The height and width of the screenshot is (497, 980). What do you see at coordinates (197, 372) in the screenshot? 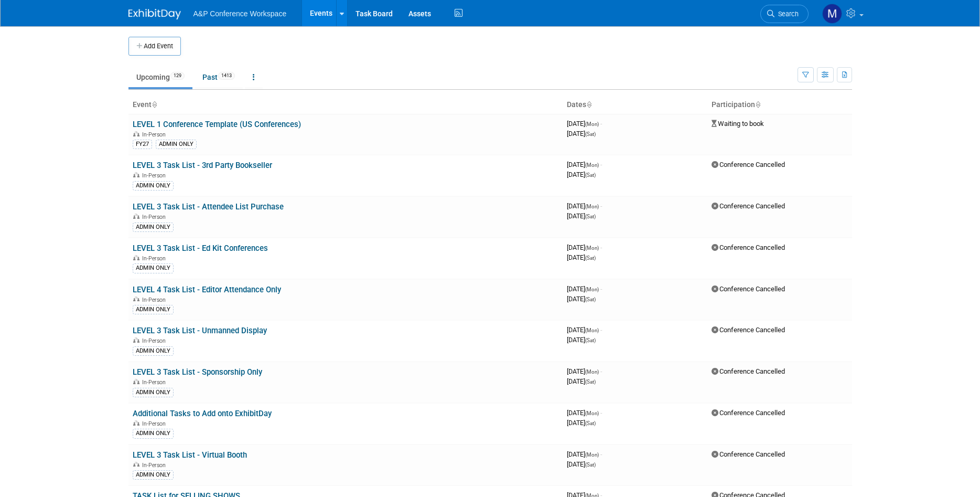
I see `a: LEVEL 3 Task List - Sponsorship Only` at bounding box center [197, 372].